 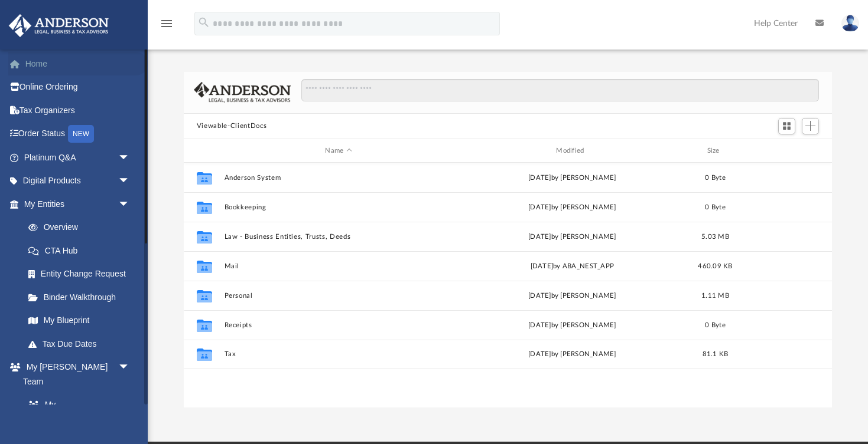 I want to click on i: menu, so click(x=166, y=24).